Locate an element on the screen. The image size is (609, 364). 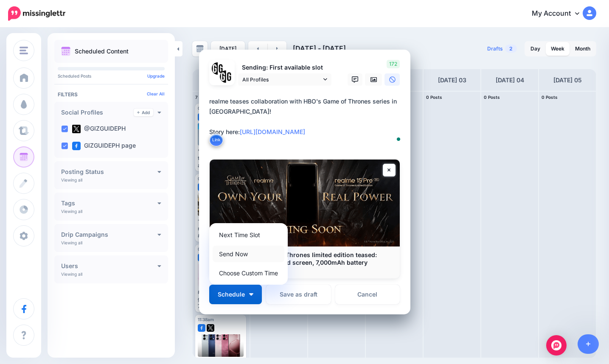
span: All Profiles is located at coordinates (282, 79).